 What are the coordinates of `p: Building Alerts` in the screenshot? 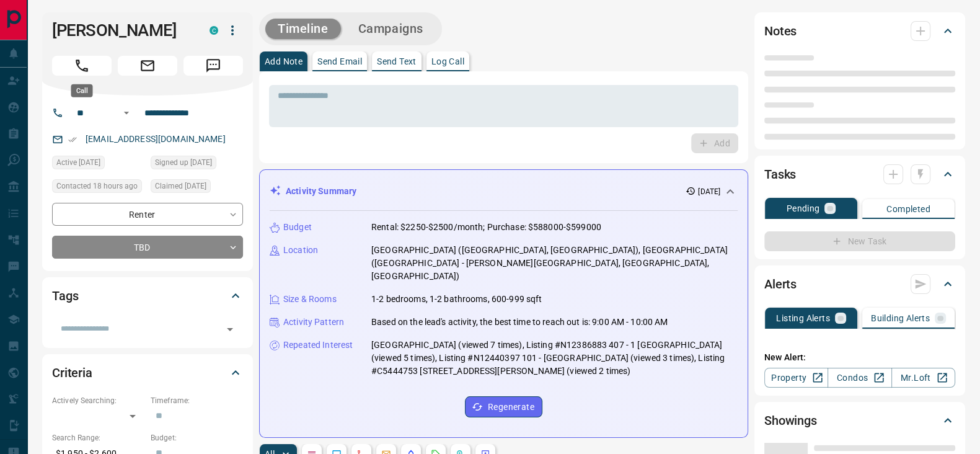 It's located at (900, 318).